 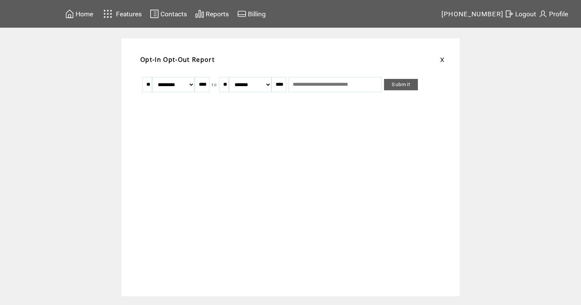 What do you see at coordinates (212, 14) in the screenshot?
I see `a: Reports` at bounding box center [212, 14].